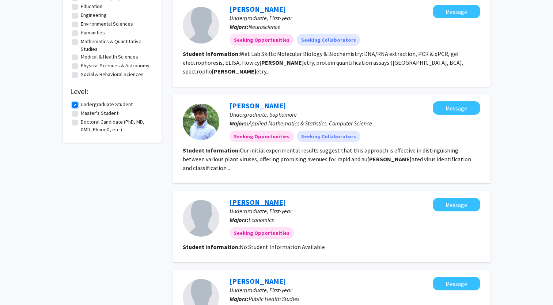 This screenshot has width=553, height=305. What do you see at coordinates (261, 220) in the screenshot?
I see `span: Economics` at bounding box center [261, 220].